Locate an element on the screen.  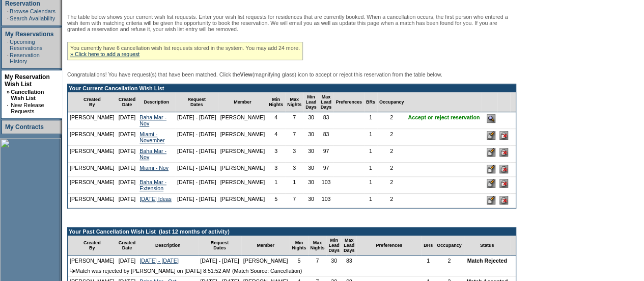
a: » Click here to add a request is located at coordinates (105, 54).